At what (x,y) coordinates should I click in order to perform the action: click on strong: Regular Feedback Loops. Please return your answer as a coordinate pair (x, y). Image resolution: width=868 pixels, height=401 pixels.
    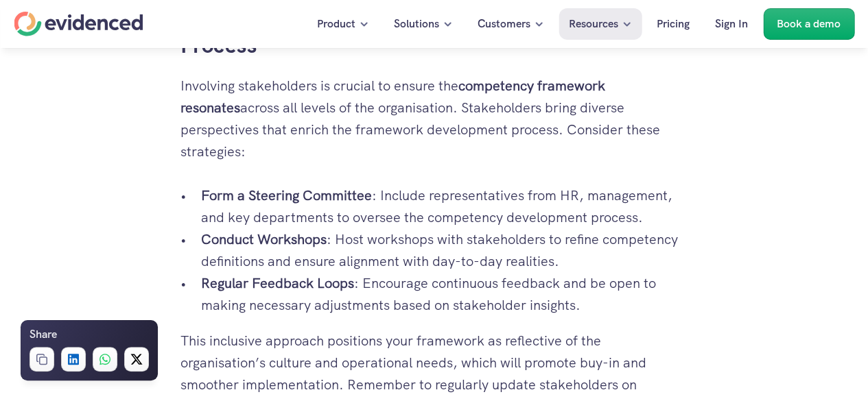
    Looking at the image, I should click on (277, 283).